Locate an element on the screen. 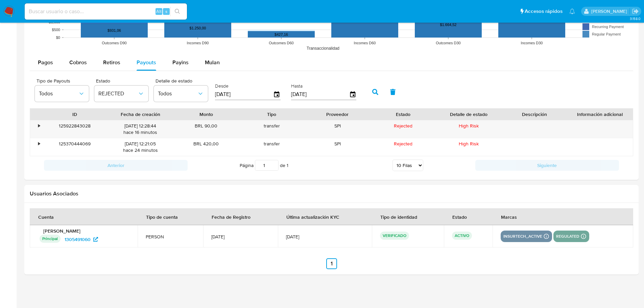 The width and height of the screenshot is (644, 308). span: s is located at coordinates (166, 11).